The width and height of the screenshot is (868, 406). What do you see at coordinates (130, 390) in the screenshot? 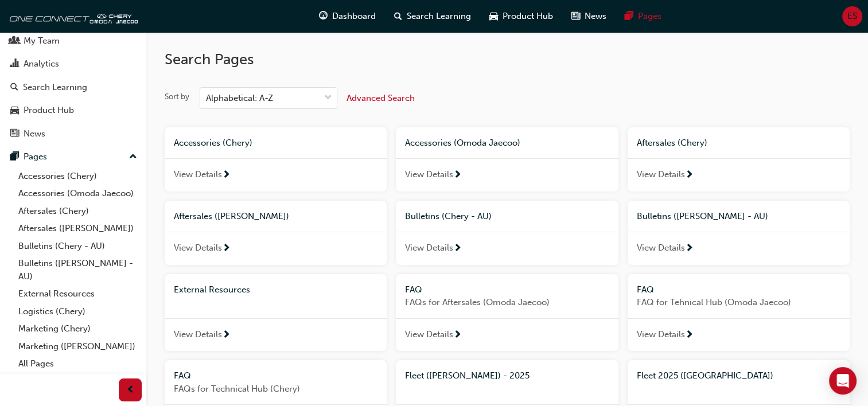
I see `span: prev-icon` at bounding box center [130, 390].